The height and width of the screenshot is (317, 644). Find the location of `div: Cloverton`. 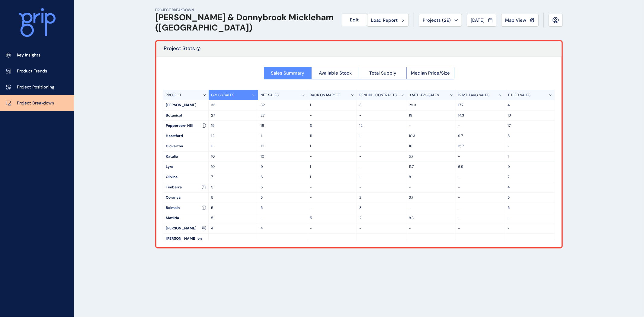

div: Cloverton is located at coordinates (186, 146).